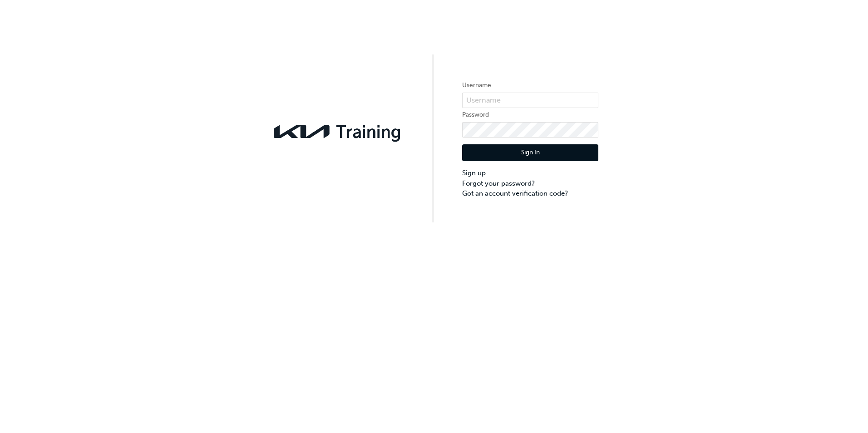 This screenshot has width=868, height=433. What do you see at coordinates (530, 183) in the screenshot?
I see `a: Forgot your password?` at bounding box center [530, 183].